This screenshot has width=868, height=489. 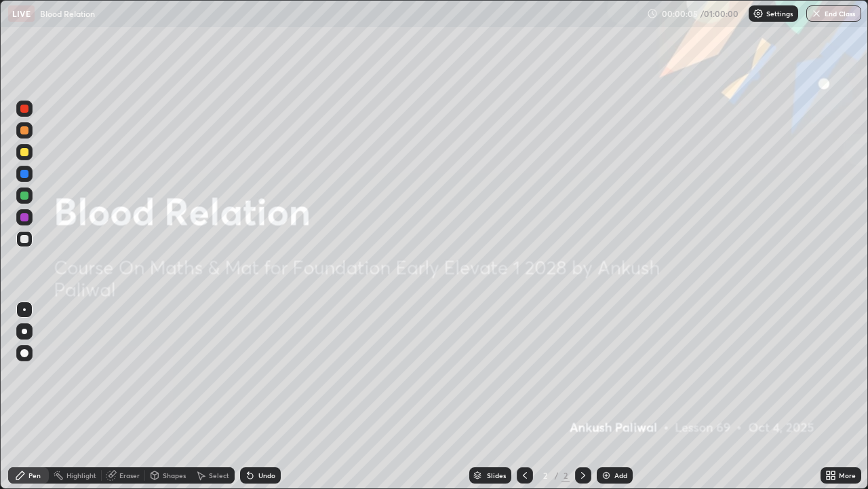 What do you see at coordinates (621, 475) in the screenshot?
I see `div: Add` at bounding box center [621, 475].